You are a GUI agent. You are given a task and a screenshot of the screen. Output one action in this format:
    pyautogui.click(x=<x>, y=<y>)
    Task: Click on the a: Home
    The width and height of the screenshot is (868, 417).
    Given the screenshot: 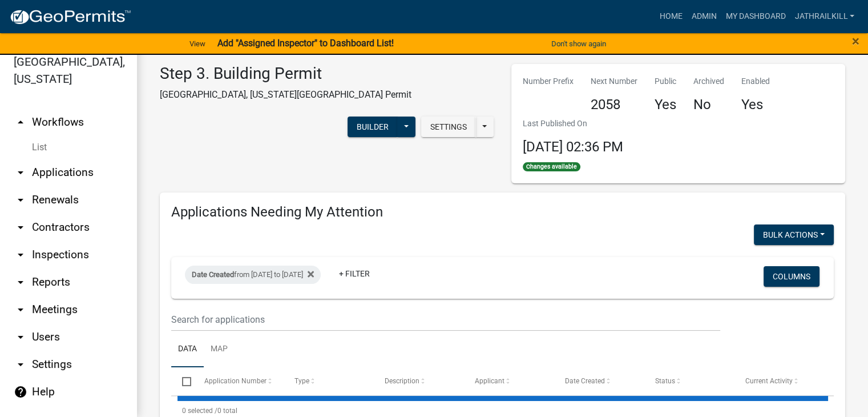 What is the action you would take?
    pyautogui.click(x=670, y=17)
    